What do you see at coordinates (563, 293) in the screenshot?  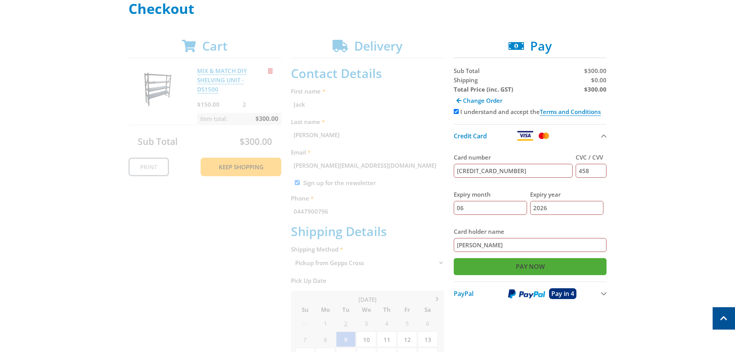 I see `span: Pay in 4` at bounding box center [563, 293].